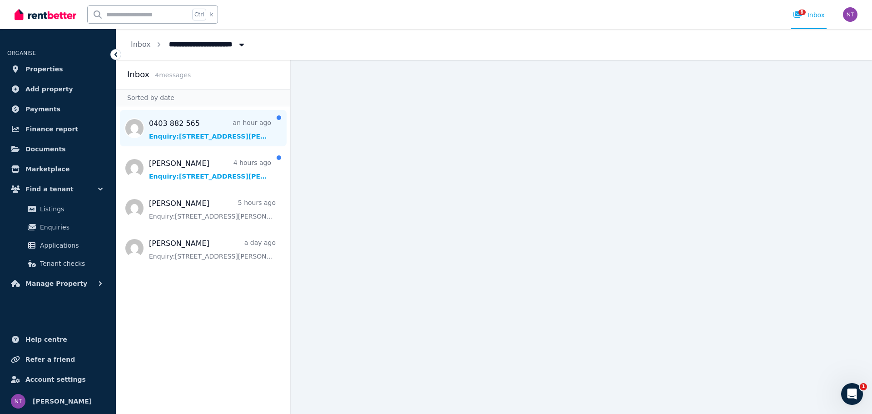 The width and height of the screenshot is (872, 414). I want to click on a: Help centre, so click(58, 339).